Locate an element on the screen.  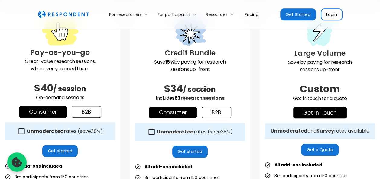
strong: Survey is located at coordinates (325, 131).